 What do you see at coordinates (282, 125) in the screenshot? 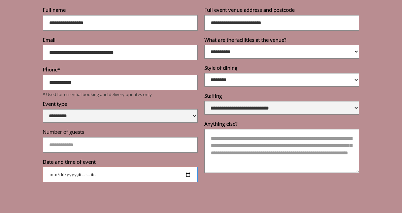
I see `label: Anything else?` at bounding box center [282, 125].